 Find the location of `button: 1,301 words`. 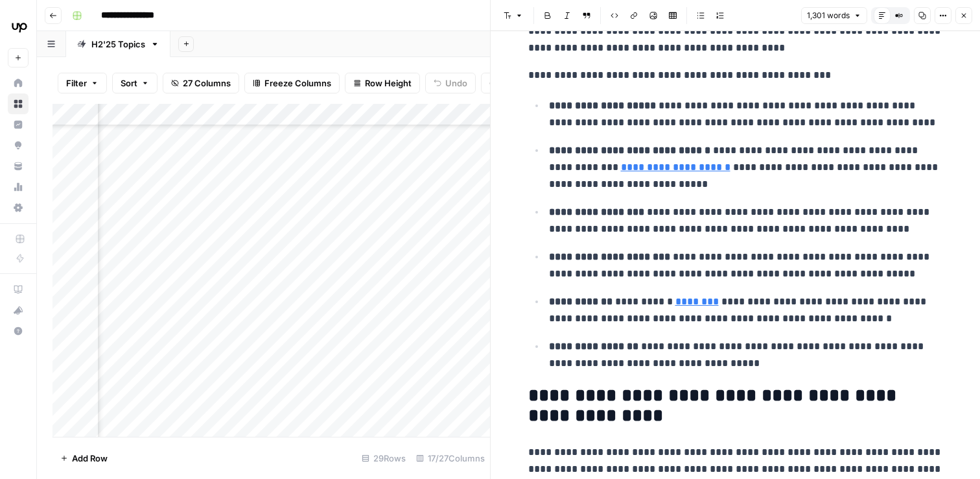

button: 1,301 words is located at coordinates (835, 15).